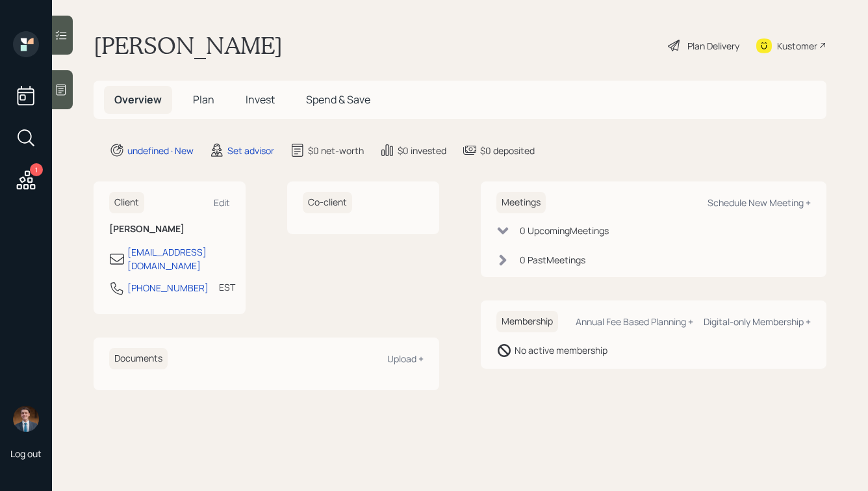 This screenshot has width=868, height=491. What do you see at coordinates (422, 150) in the screenshot?
I see `div: $0 invested` at bounding box center [422, 150].